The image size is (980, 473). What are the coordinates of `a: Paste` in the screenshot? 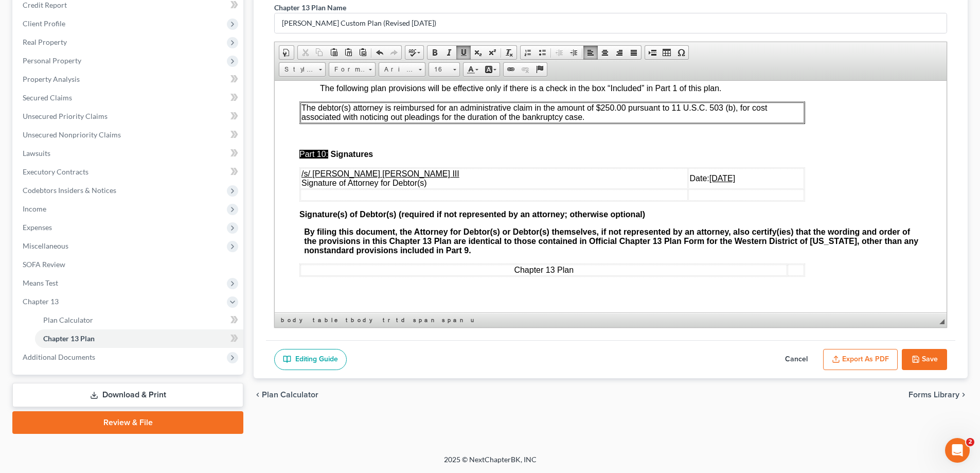 It's located at (334, 53).